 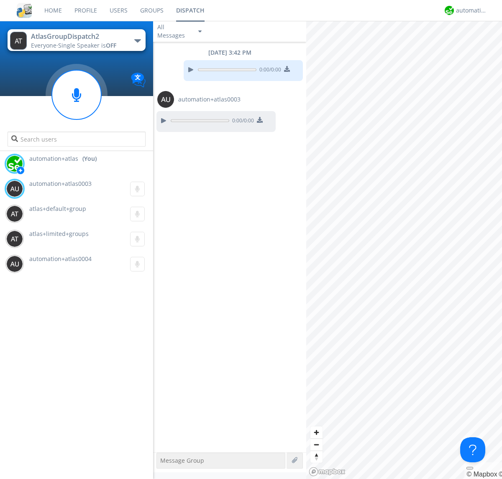 I want to click on span: Single Speaker is, so click(x=87, y=45).